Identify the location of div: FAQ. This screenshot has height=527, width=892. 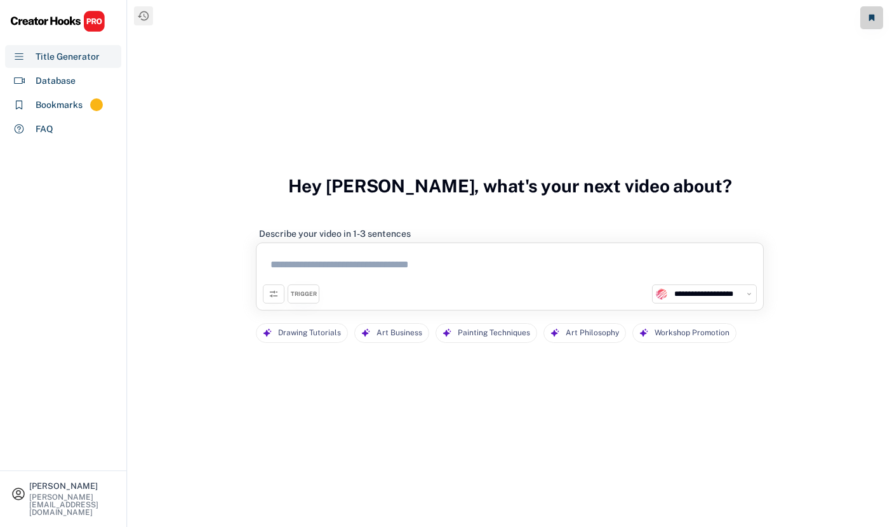
(44, 129).